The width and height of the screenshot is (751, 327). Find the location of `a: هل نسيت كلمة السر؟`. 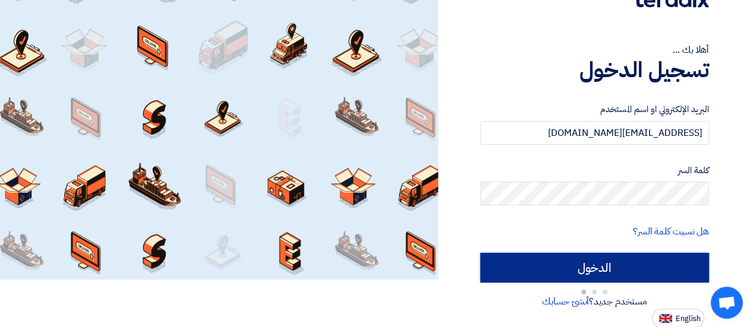

a: هل نسيت كلمة السر؟ is located at coordinates (671, 231).